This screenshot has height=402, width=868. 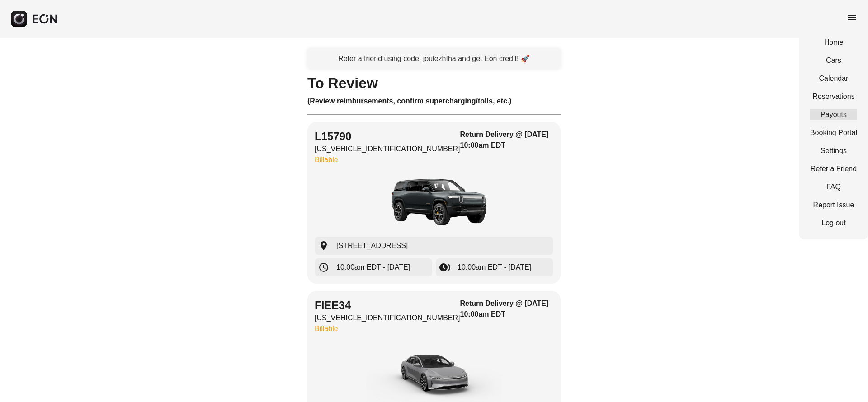 What do you see at coordinates (834, 79) in the screenshot?
I see `a: Calendar` at bounding box center [834, 79].